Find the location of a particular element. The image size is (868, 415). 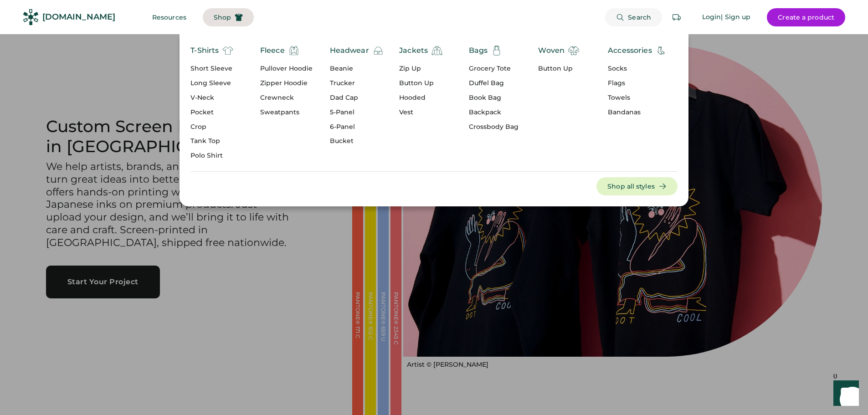

div: Sweatpants is located at coordinates (286, 113).